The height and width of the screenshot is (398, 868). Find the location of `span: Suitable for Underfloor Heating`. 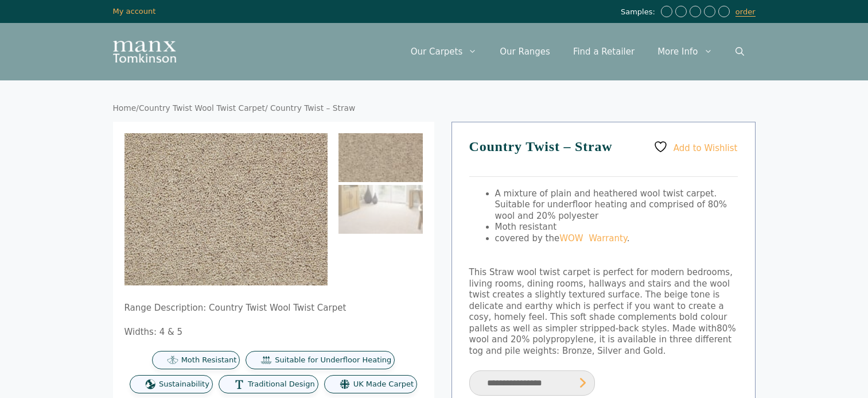

span: Suitable for Underfloor Heating is located at coordinates (332, 360).